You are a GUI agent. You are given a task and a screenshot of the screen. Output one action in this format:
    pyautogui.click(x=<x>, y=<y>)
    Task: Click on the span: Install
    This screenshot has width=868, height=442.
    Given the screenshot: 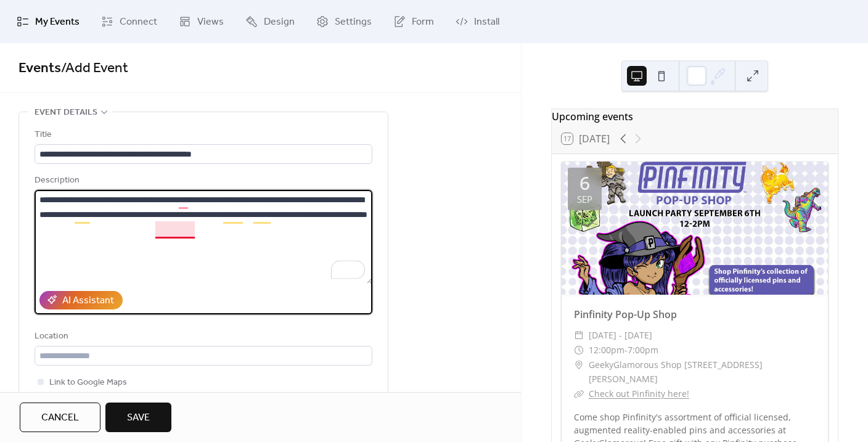 What is the action you would take?
    pyautogui.click(x=487, y=23)
    